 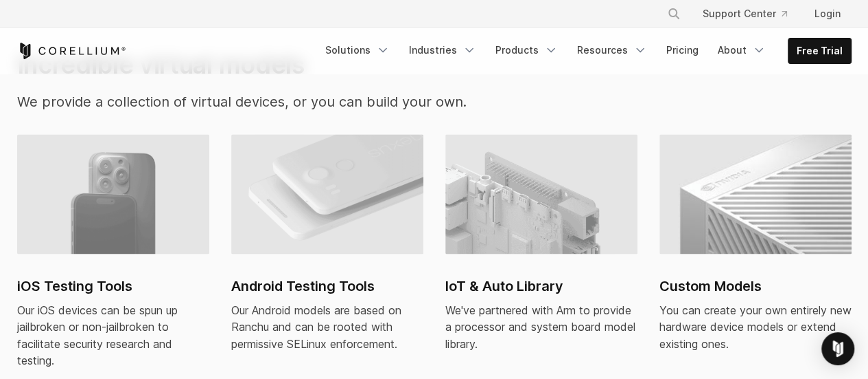 What do you see at coordinates (113, 286) in the screenshot?
I see `h2: iOS Testing Tools` at bounding box center [113, 286].